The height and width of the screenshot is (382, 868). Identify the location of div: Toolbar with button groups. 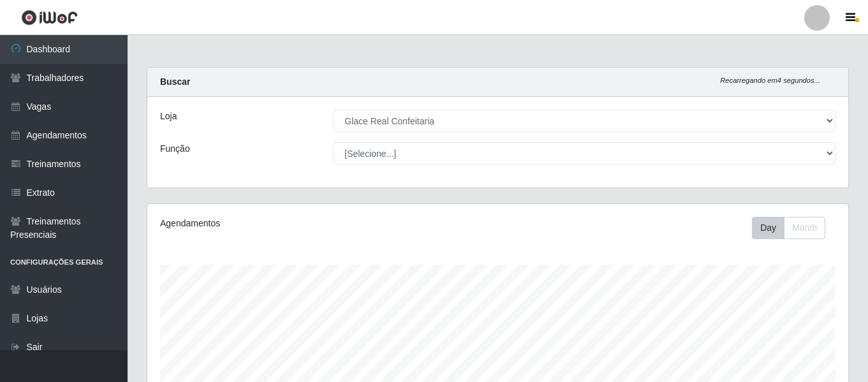
(793, 228).